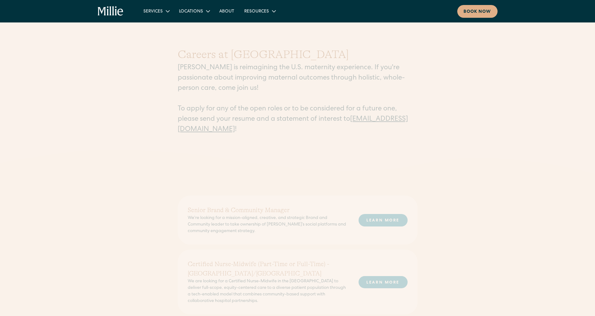 Image resolution: width=595 pixels, height=316 pixels. Describe the element at coordinates (227, 11) in the screenshot. I see `a: About` at that location.